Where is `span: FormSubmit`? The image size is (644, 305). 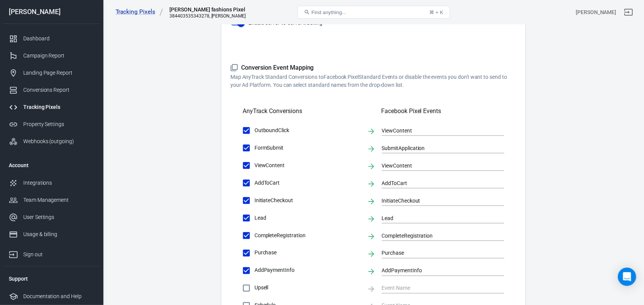 span: FormSubmit is located at coordinates (308, 148).